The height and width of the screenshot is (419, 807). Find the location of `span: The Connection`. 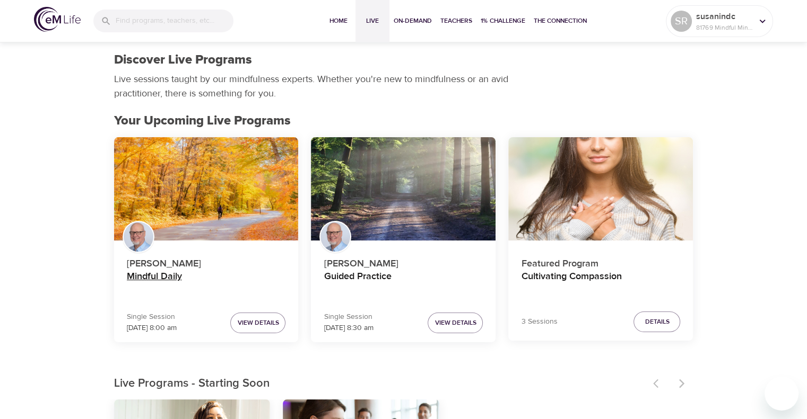

span: The Connection is located at coordinates (560, 21).